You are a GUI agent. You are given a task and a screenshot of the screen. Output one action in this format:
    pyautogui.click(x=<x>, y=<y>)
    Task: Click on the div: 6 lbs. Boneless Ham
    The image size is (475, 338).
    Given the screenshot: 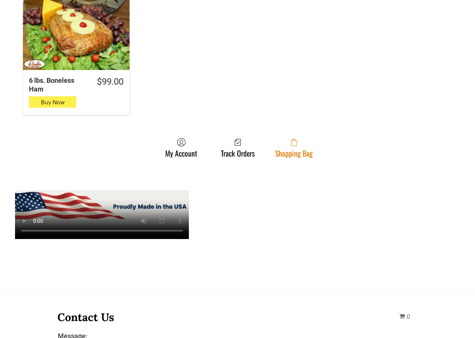 What is the action you would take?
    pyautogui.click(x=58, y=85)
    